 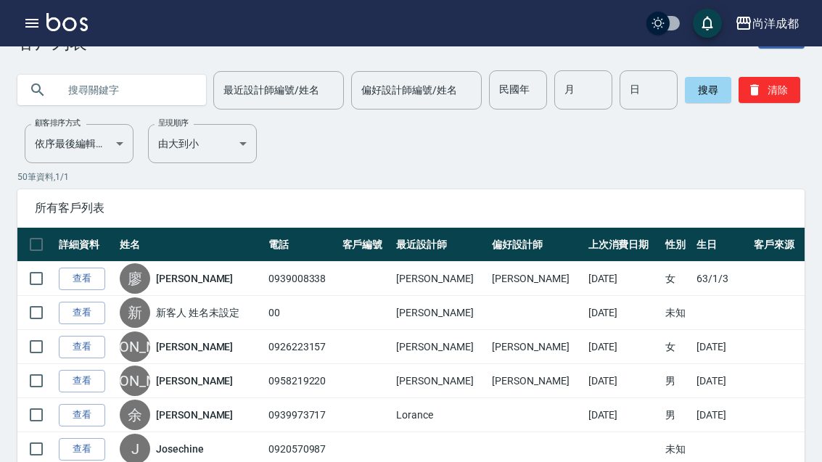 What do you see at coordinates (410, 177) in the screenshot?
I see `p: 50 筆資料, 1 / 1` at bounding box center [410, 177].